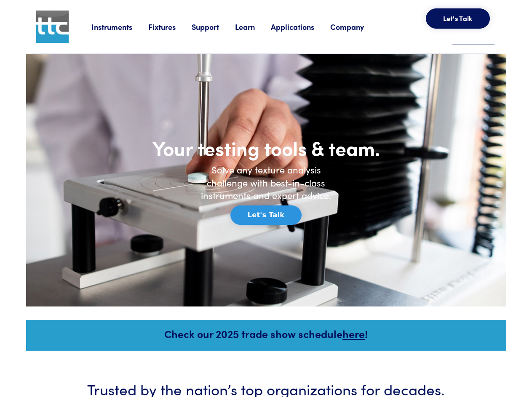 Image resolution: width=532 pixels, height=397 pixels. What do you see at coordinates (266, 148) in the screenshot?
I see `h1: Your testing tools & team.` at bounding box center [266, 148].